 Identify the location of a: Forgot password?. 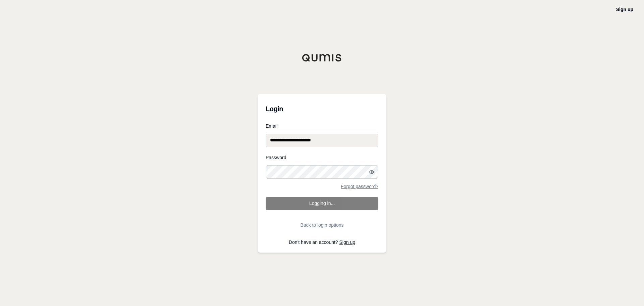
(359, 186).